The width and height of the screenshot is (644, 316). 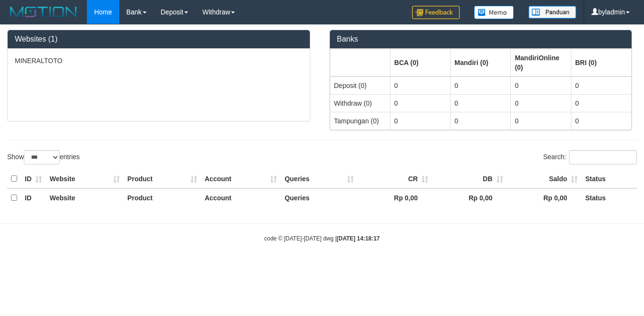 I want to click on img: MOTION_logo.png, so click(x=43, y=12).